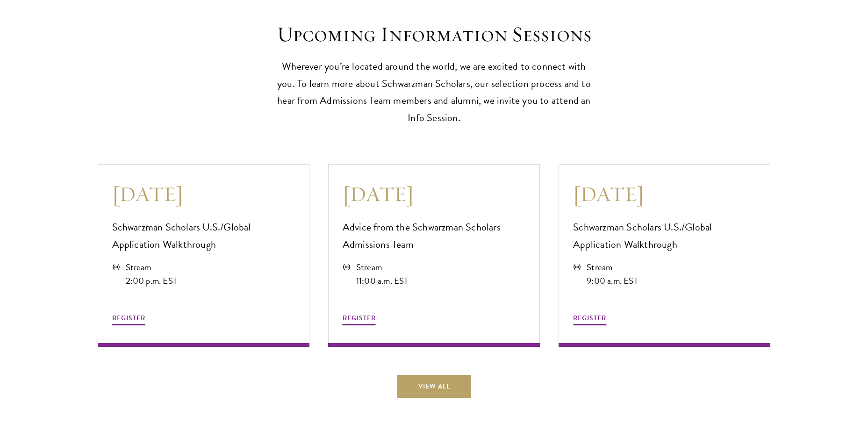  Describe the element at coordinates (434, 386) in the screenshot. I see `a: View All` at that location.